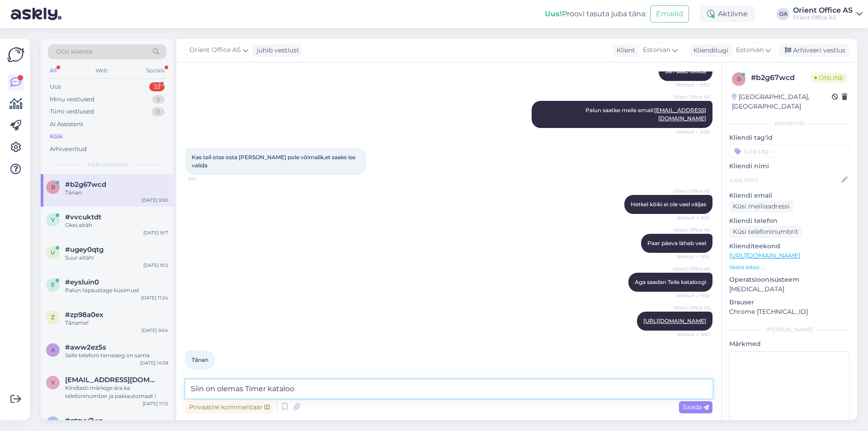 The height and width of the screenshot is (431, 868). Describe the element at coordinates (696, 407) in the screenshot. I see `span: Saada` at that location.